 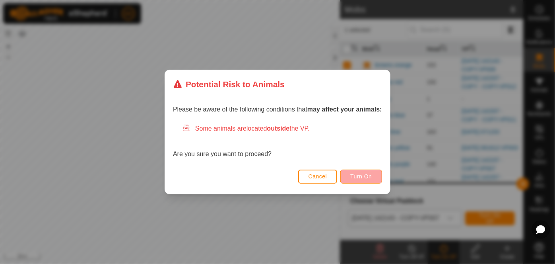 What do you see at coordinates (277, 141) in the screenshot?
I see `div: Are you sure you want to proceed?` at bounding box center [277, 141].